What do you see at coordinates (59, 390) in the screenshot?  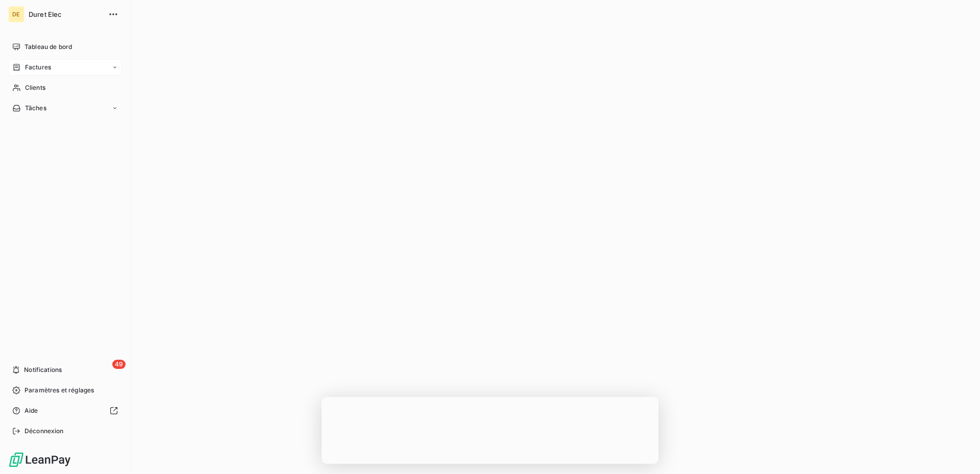 I see `span: Paramètres et réglages` at bounding box center [59, 390].